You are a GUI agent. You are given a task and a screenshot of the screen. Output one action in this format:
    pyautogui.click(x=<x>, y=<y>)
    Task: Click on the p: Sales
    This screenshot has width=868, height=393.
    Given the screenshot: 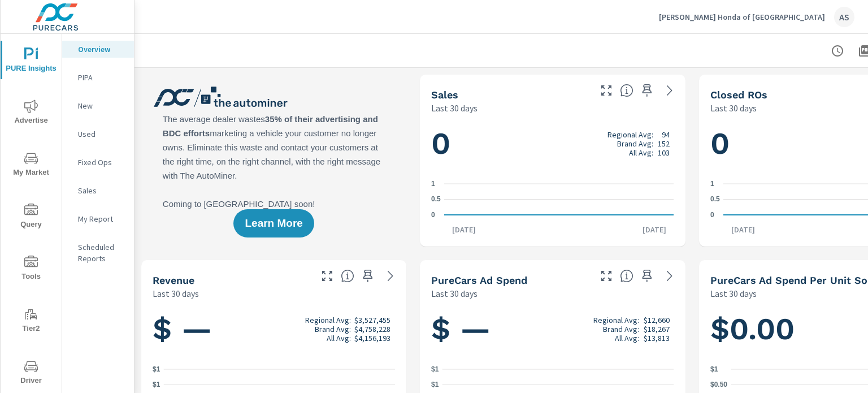 What is the action you would take?
    pyautogui.click(x=101, y=191)
    